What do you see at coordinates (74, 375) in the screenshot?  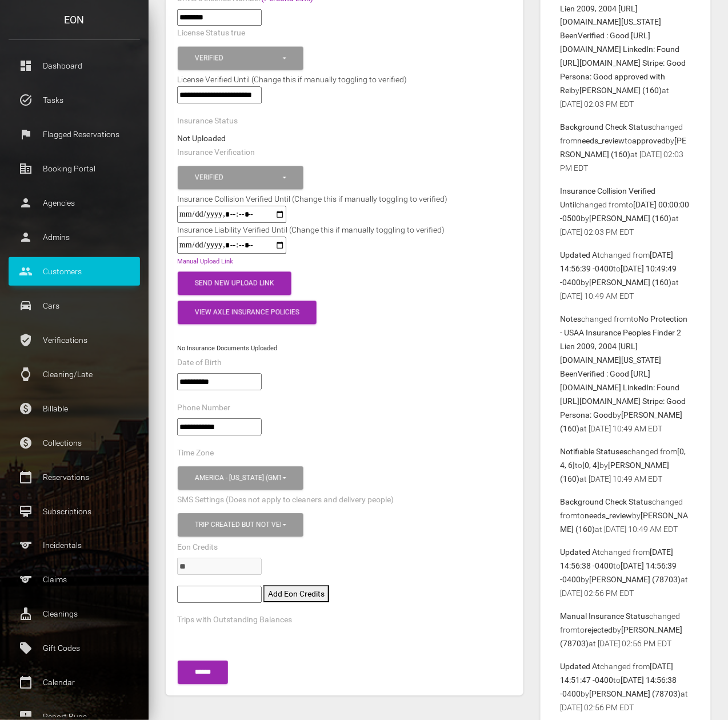 I see `p: Cleaning/Late` at bounding box center [74, 375].